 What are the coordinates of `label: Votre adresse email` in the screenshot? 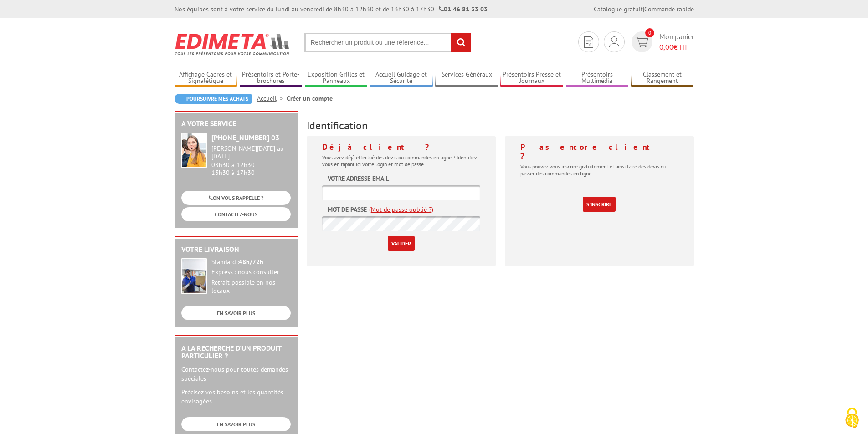 It's located at (358, 178).